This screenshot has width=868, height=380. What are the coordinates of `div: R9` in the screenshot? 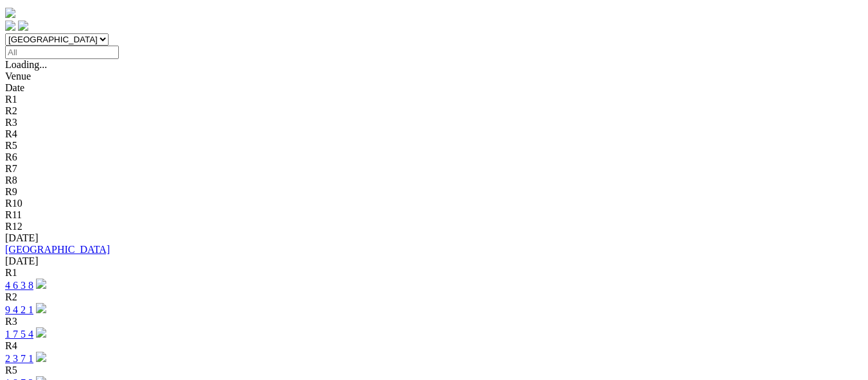 It's located at (434, 192).